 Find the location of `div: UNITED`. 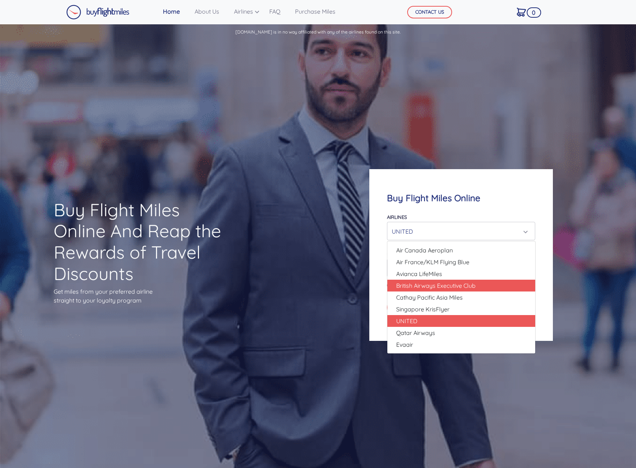

div: UNITED is located at coordinates (459, 231).